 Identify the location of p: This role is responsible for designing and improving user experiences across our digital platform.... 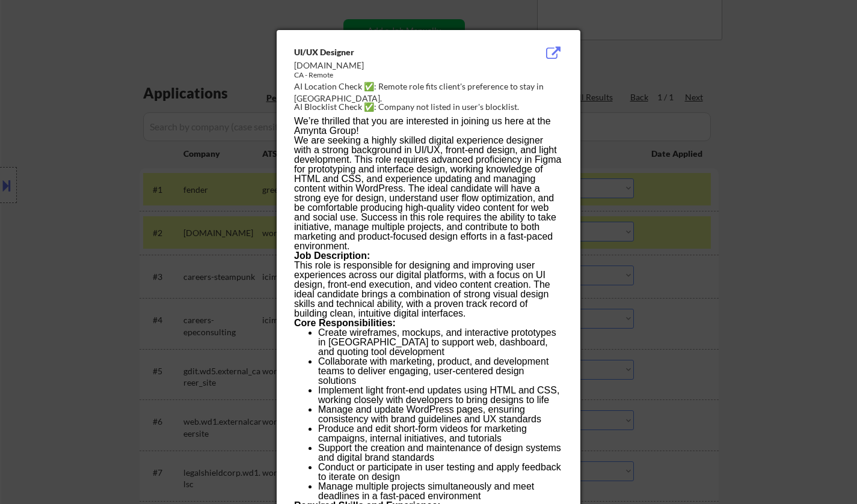
(428, 285).